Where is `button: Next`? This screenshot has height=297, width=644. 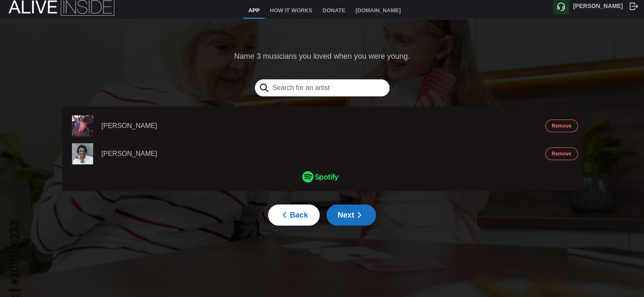 button: Next is located at coordinates (351, 215).